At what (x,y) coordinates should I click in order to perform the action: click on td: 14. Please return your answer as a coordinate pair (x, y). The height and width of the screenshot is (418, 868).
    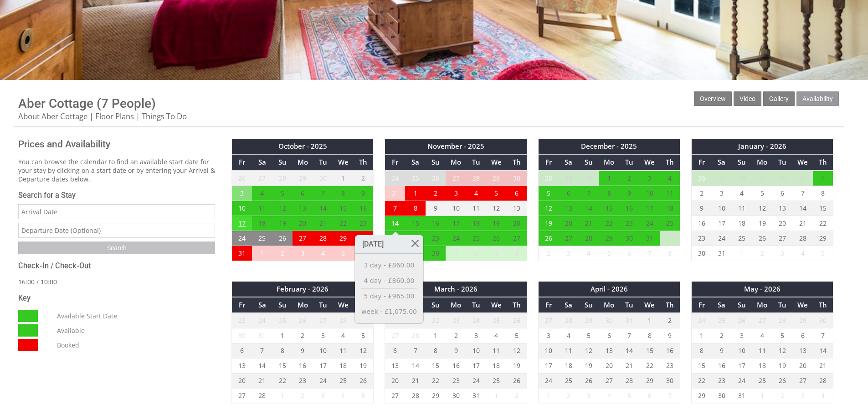
    Looking at the image, I should click on (589, 208).